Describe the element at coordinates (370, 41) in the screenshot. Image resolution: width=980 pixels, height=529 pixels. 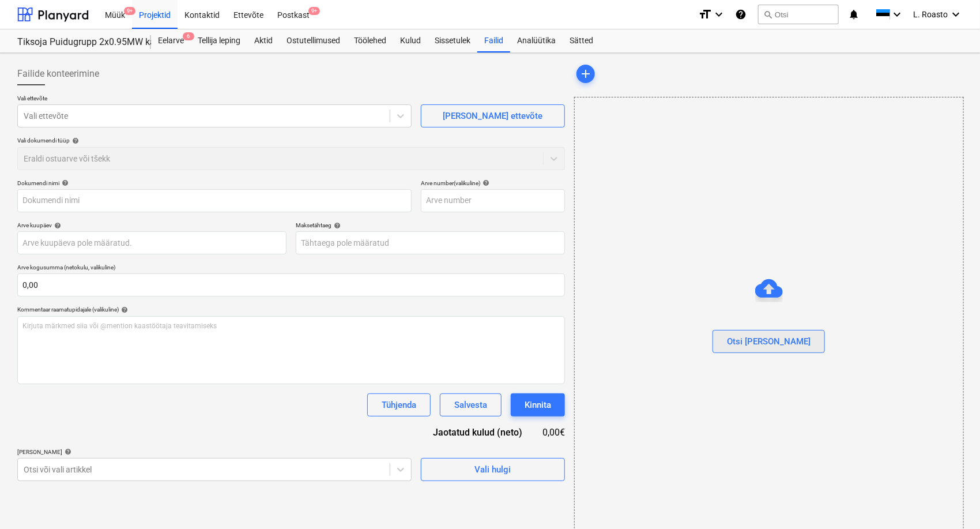
I see `a: Töölehed` at that location.